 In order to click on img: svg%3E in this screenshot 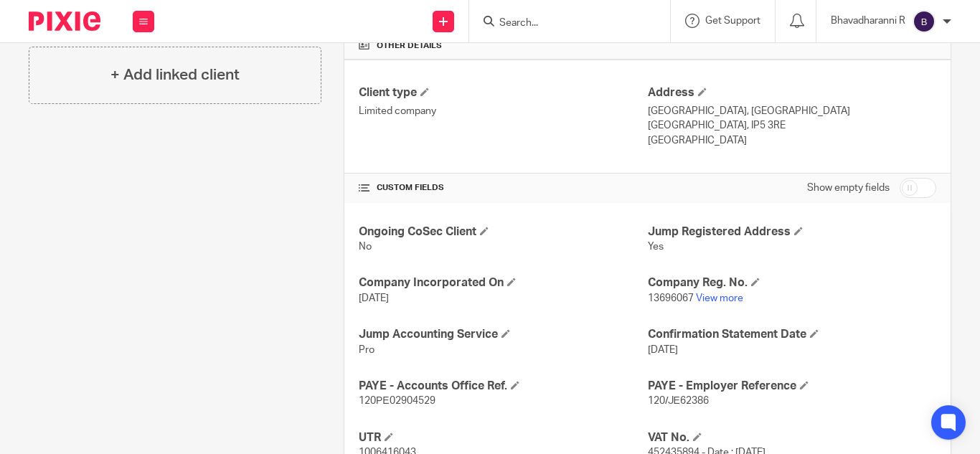, I will do `click(924, 21)`.